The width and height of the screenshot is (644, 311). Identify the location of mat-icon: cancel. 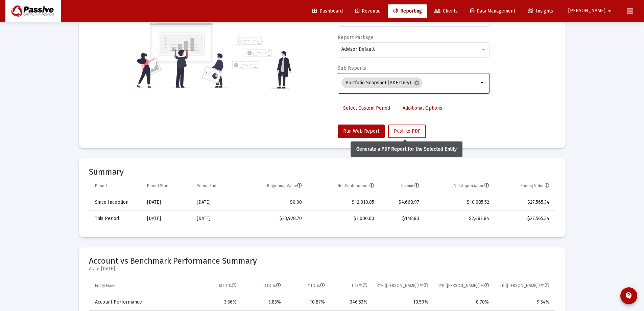
(417, 83).